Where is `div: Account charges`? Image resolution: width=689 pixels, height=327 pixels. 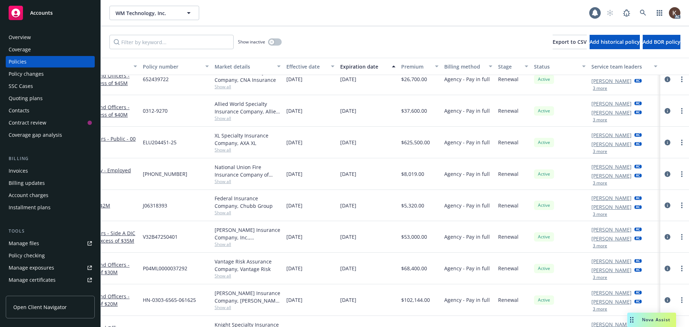
div: Account charges is located at coordinates (28, 195).